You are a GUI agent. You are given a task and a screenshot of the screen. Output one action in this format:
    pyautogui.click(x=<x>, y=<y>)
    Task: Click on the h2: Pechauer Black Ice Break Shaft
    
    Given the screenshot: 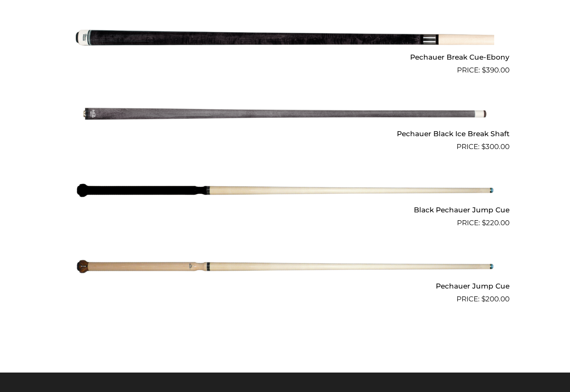 What is the action you would take?
    pyautogui.click(x=285, y=133)
    